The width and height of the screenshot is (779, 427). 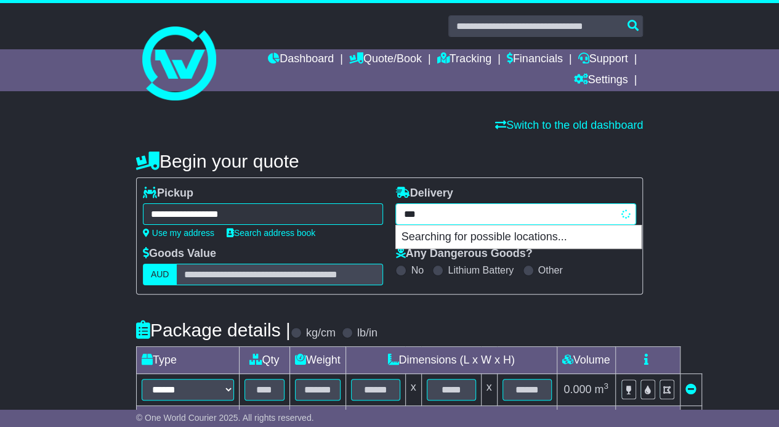 I want to click on td: Weight, so click(x=317, y=360).